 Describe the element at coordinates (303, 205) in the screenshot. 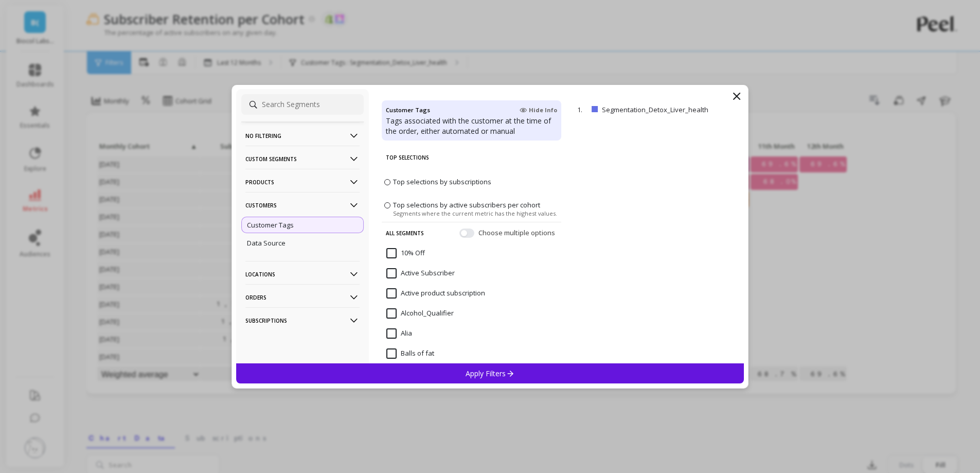

I see `p: Customers` at that location.